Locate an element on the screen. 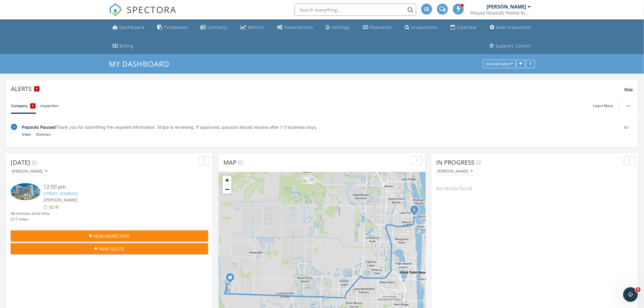  span: New Quote is located at coordinates (112, 248).